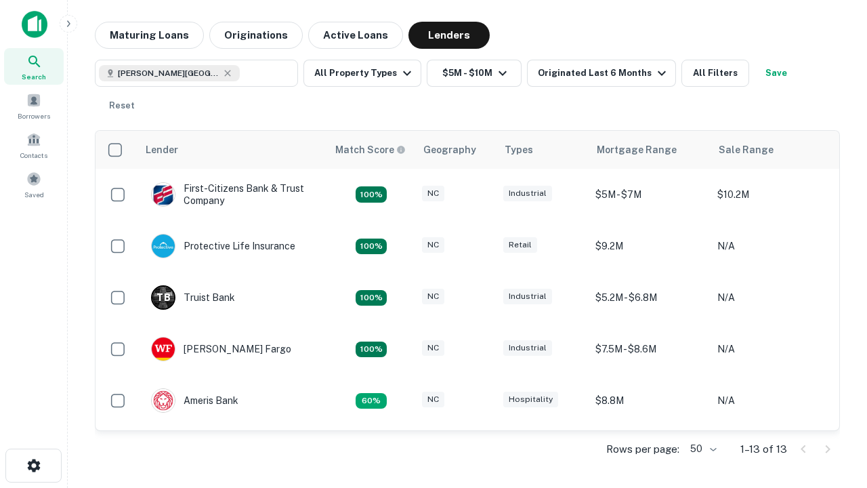 The width and height of the screenshot is (867, 488). What do you see at coordinates (371, 150) in the screenshot?
I see `th: Capitalize uses an advanced AI algorithm to match your search with the best lender. The match sco...` at bounding box center [371, 150].